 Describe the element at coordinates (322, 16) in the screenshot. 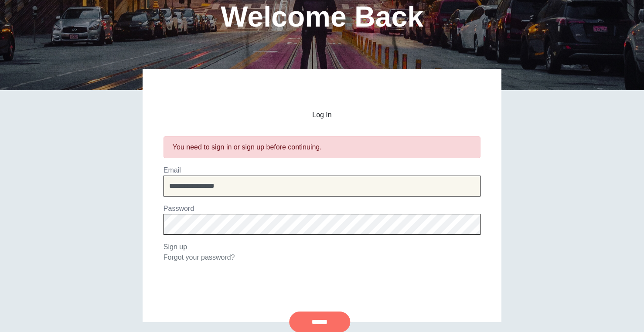

I see `h1: Welcome Back` at that location.